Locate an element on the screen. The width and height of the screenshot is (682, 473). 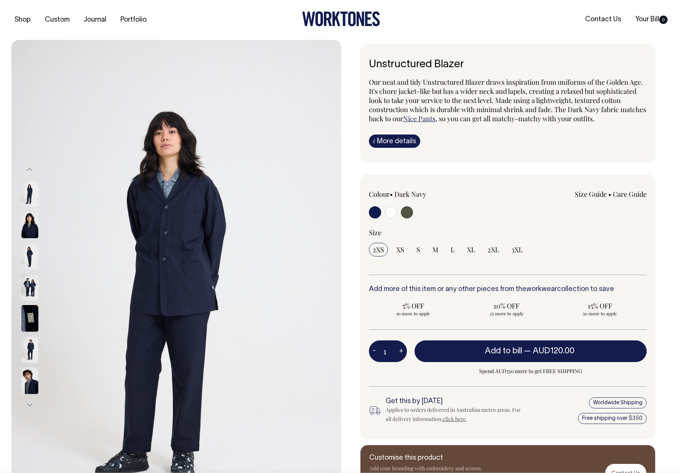
span: 2XS is located at coordinates (378, 249).